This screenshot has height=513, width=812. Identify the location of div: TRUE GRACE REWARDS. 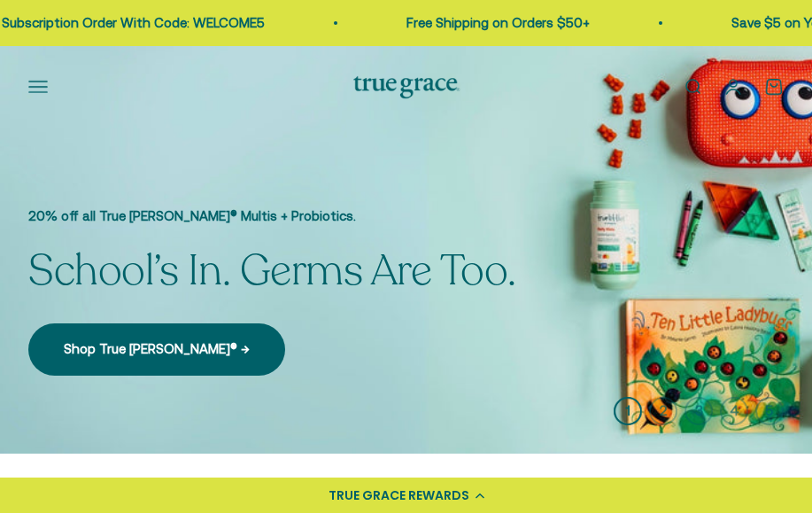
(398, 495).